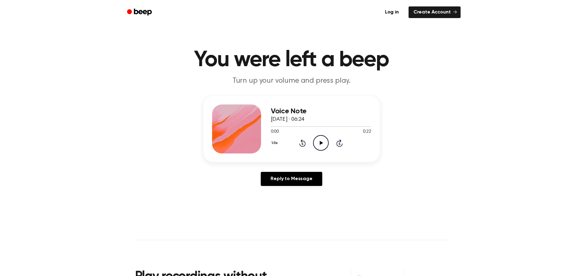 This screenshot has height=276, width=583. Describe the element at coordinates (367, 132) in the screenshot. I see `span: 0:22` at that location.